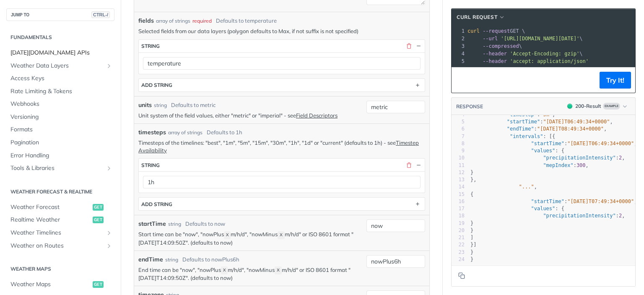 This screenshot has width=644, height=295. What do you see at coordinates (546, 114) in the screenshot?
I see `span: "5m"` at bounding box center [546, 114].